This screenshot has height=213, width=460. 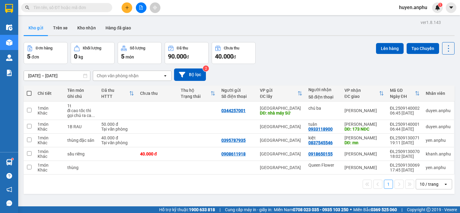 What do you see at coordinates (155, 8) in the screenshot?
I see `button: aim` at bounding box center [155, 8].